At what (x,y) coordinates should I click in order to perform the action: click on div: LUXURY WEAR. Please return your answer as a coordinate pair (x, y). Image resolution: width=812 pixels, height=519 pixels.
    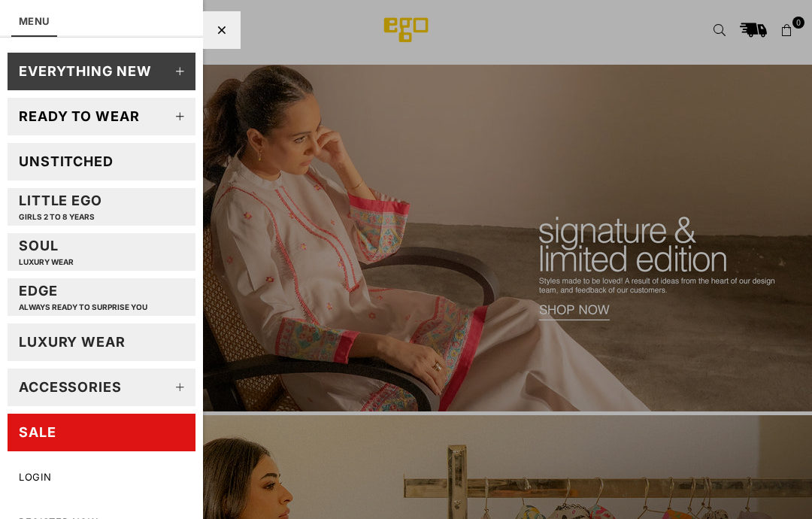
    Looking at the image, I should click on (72, 341).